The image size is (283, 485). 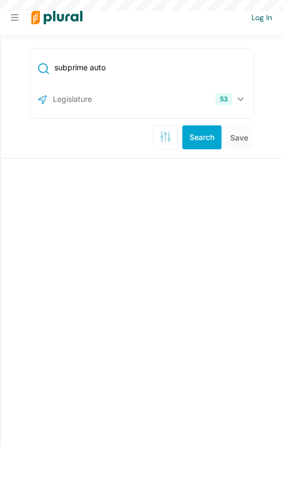 What do you see at coordinates (231, 99) in the screenshot?
I see `button: 53` at bounding box center [231, 99].